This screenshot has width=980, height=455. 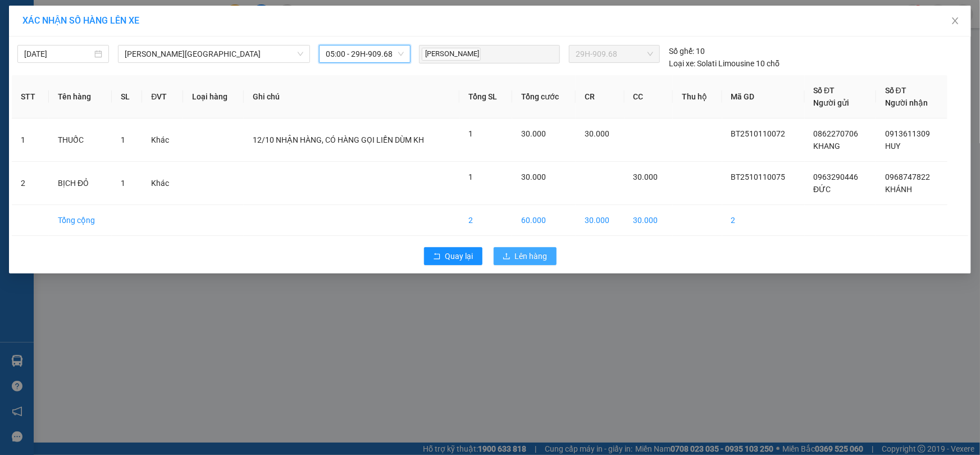 What do you see at coordinates (544, 220) in the screenshot?
I see `td: 60.000` at bounding box center [544, 220].